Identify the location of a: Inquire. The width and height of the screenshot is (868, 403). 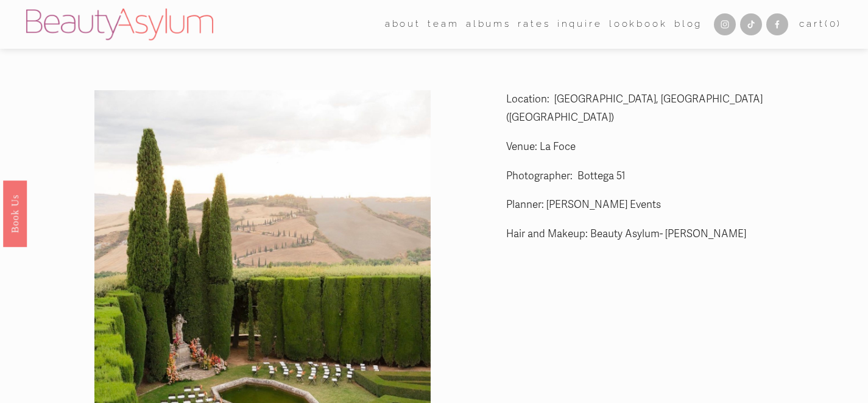
(580, 25).